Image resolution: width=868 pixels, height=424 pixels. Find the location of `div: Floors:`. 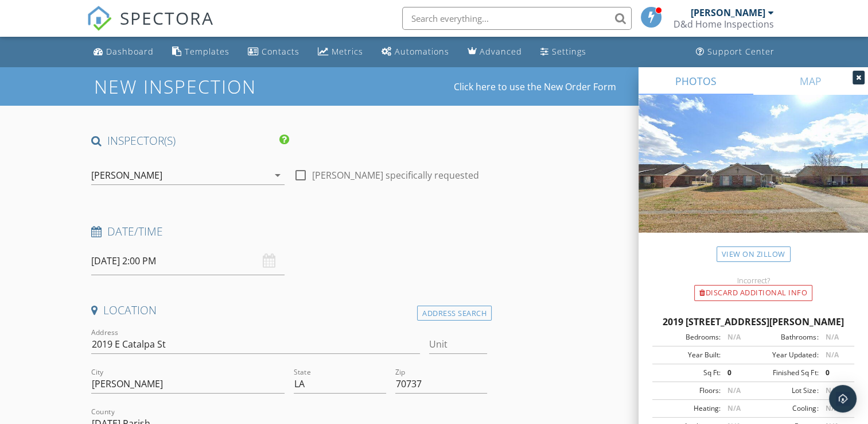

div: Floors: is located at coordinates (688, 391).